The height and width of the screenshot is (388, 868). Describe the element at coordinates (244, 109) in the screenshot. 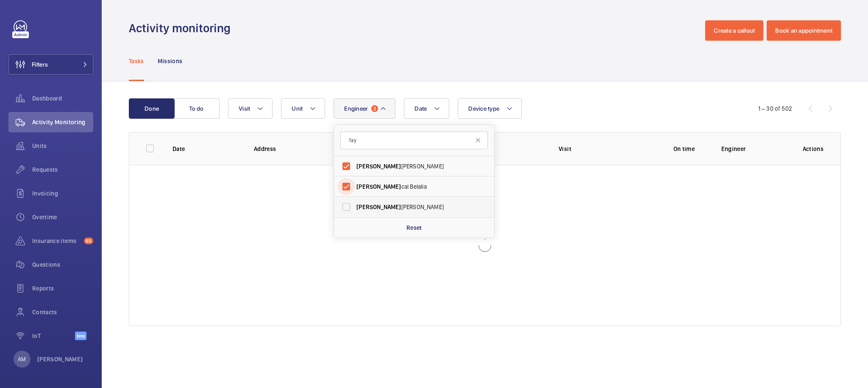

I see `span: Visit` at that location.